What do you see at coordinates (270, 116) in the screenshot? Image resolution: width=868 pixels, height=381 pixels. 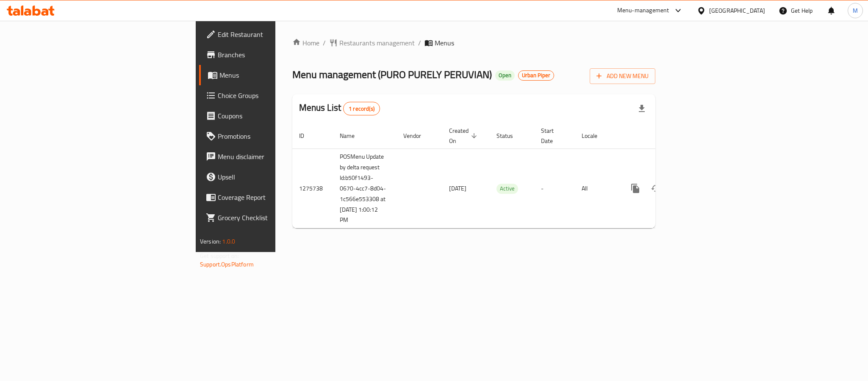 I see `a: Coupons` at bounding box center [270, 116].